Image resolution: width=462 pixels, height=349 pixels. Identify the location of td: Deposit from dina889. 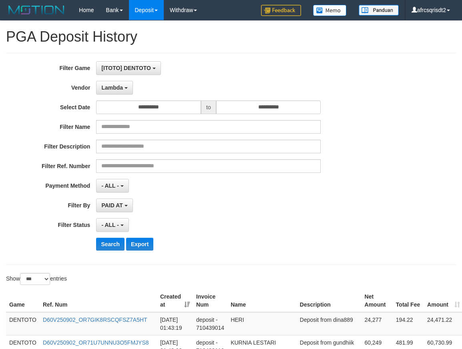
(329, 324).